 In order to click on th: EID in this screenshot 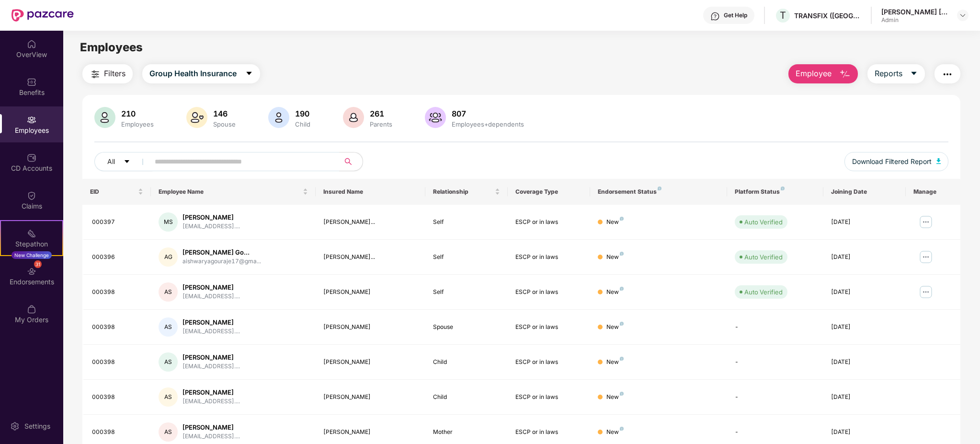, I will do `click(116, 191)`.